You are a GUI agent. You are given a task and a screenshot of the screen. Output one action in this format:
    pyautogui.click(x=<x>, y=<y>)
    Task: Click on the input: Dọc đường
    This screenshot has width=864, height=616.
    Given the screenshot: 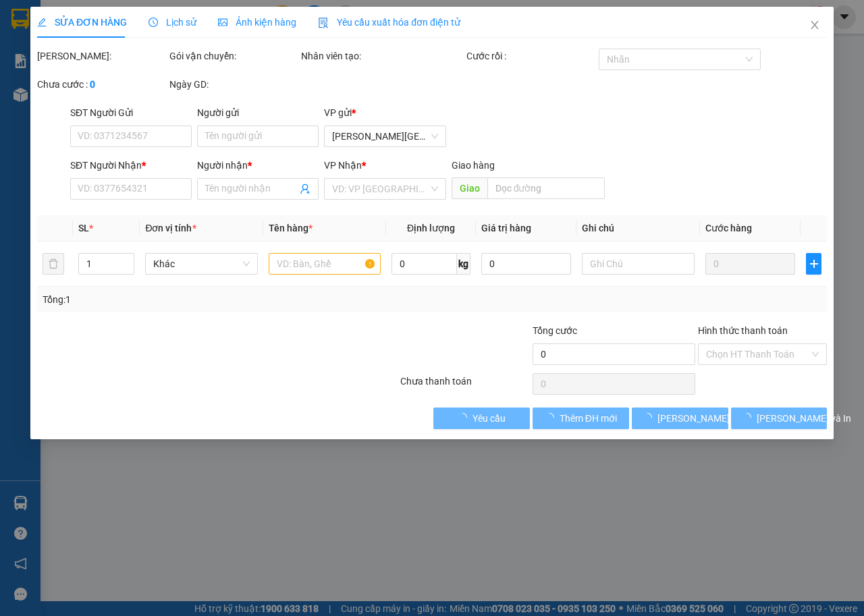 What is the action you would take?
    pyautogui.click(x=545, y=189)
    